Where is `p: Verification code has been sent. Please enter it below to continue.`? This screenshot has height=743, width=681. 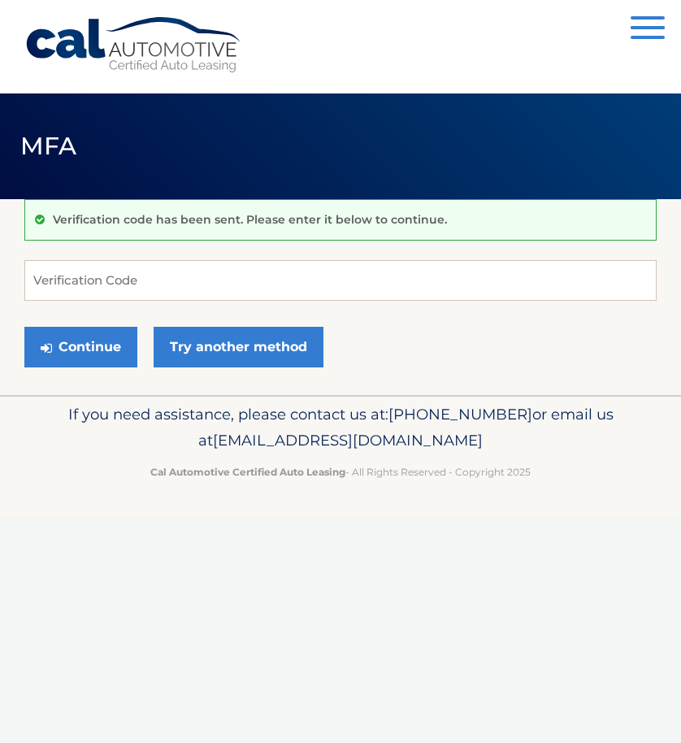
p: Verification code has been sent. Please enter it below to continue. is located at coordinates (250, 219).